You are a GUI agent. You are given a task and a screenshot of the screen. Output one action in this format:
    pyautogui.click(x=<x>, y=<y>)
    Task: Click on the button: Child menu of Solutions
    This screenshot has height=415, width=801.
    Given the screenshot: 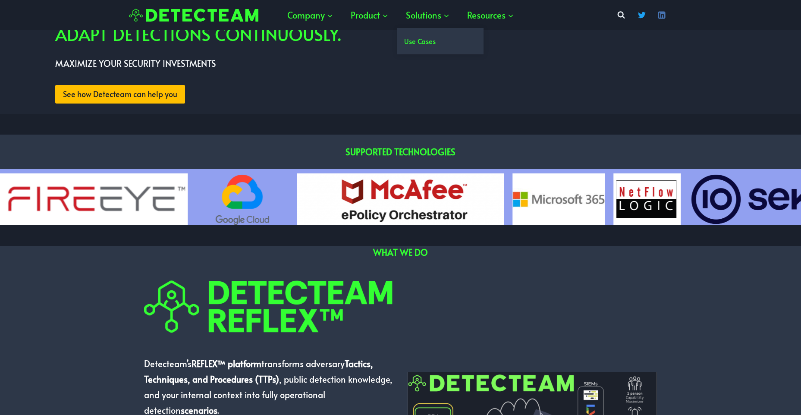 What is the action you would take?
    pyautogui.click(x=428, y=15)
    